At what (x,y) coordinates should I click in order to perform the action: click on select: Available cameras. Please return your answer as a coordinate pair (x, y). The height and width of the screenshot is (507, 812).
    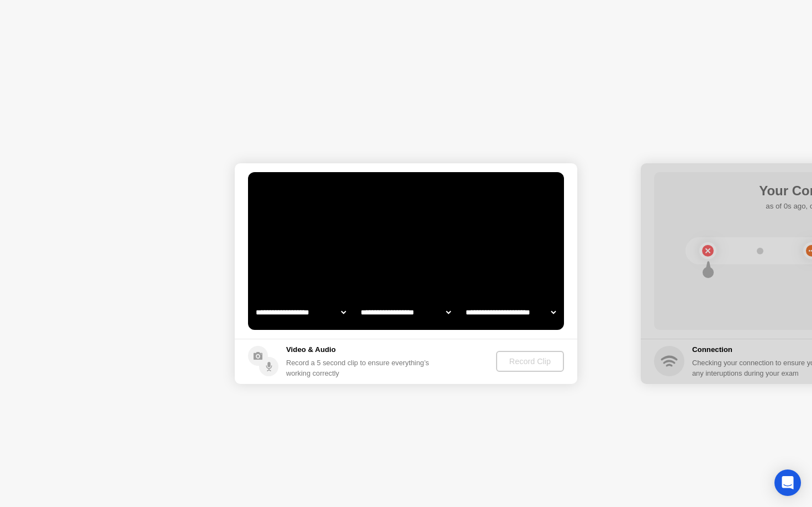
    Looking at the image, I should click on (301, 313).